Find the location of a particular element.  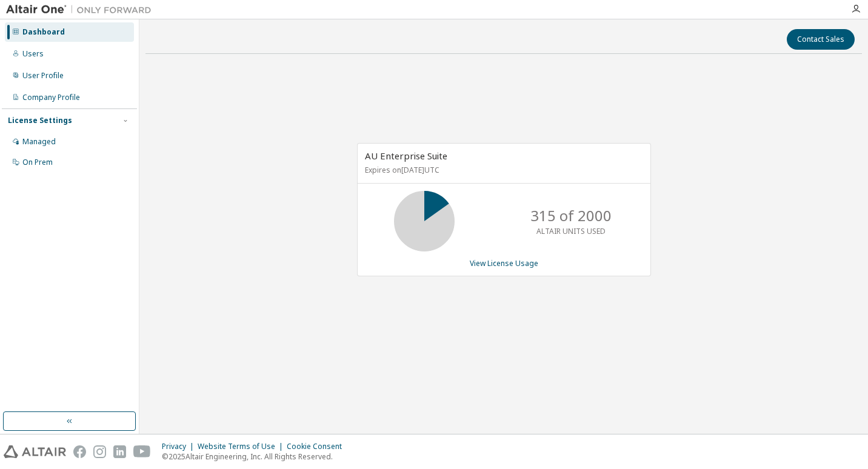

img: Altair One is located at coordinates (82, 9).